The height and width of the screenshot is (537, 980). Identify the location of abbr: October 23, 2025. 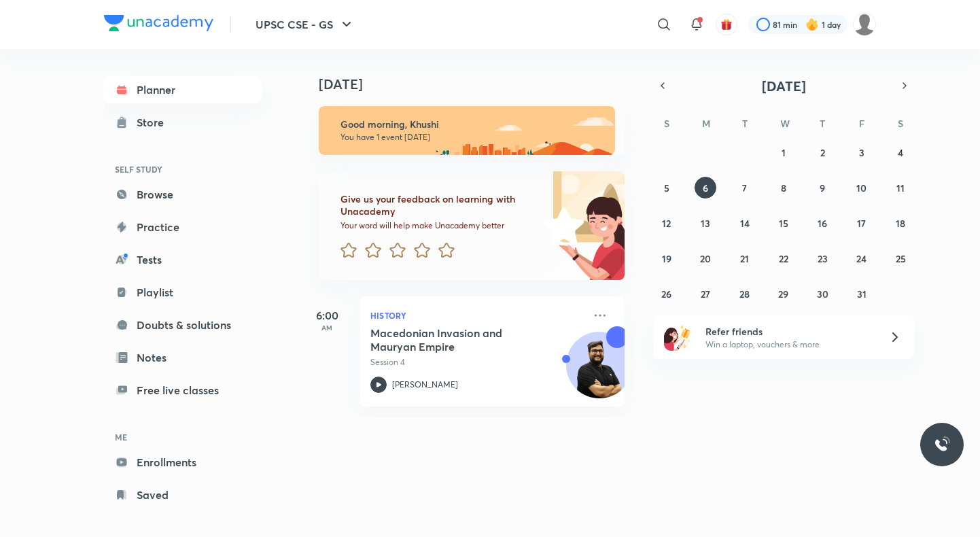
(823, 258).